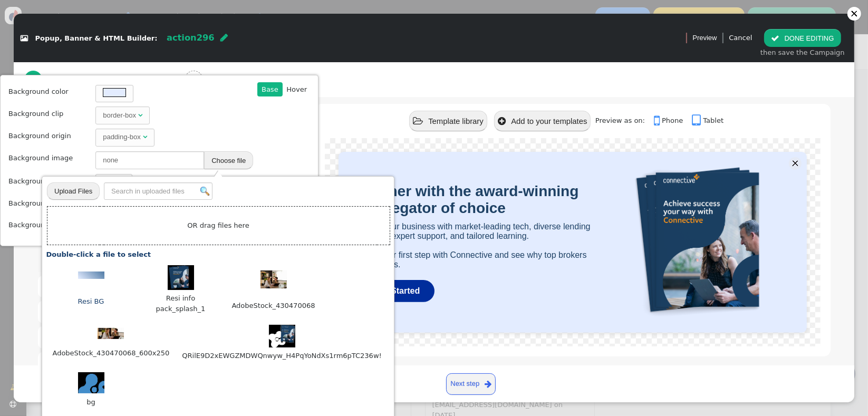 The height and width of the screenshot is (416, 868). I want to click on td: Background clip, so click(50, 115).